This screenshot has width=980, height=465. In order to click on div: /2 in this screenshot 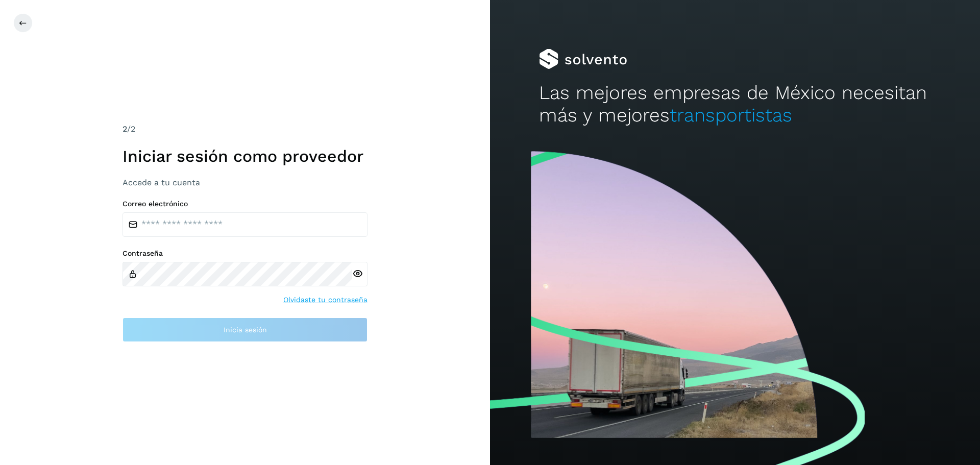, I will do `click(245, 129)`.